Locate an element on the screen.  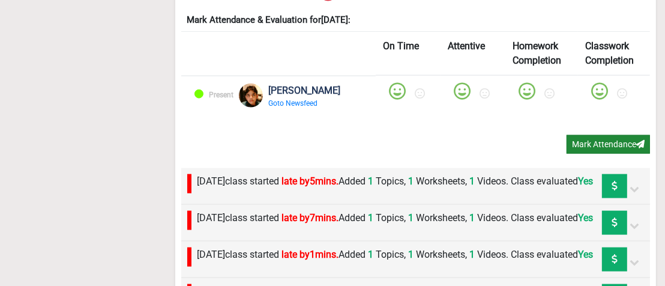
img: Avatar is located at coordinates (251, 95).